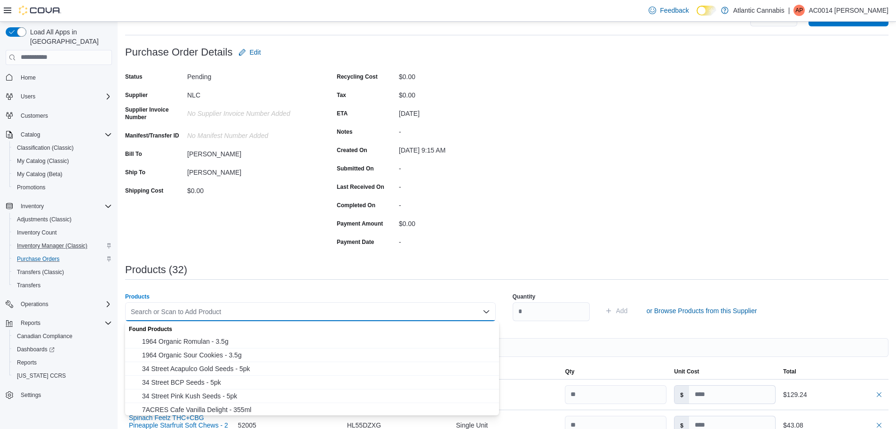 Image resolution: width=896 pixels, height=429 pixels. Describe the element at coordinates (507, 394) in the screenshot. I see `div: Single Unit` at that location.